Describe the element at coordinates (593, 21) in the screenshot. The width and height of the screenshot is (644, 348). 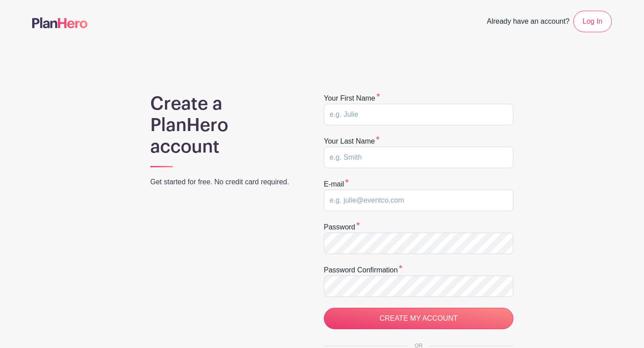
I see `a: Log In` at that location.